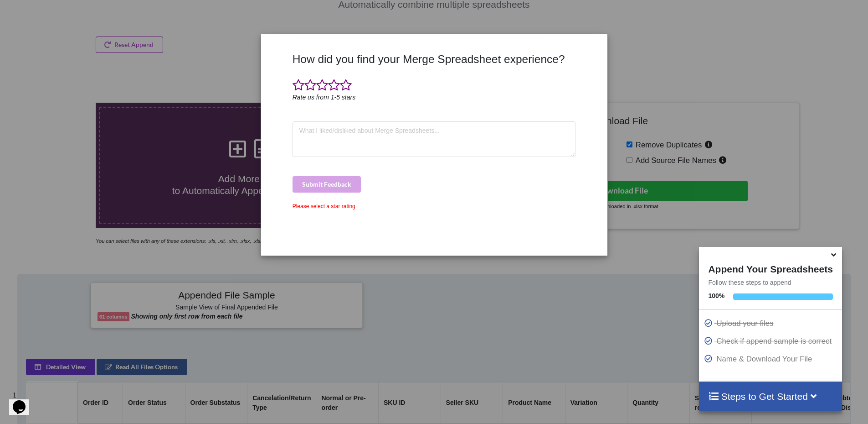 Image resolution: width=868 pixels, height=424 pixels. What do you see at coordinates (6, 8) in the screenshot?
I see `span: 1` at bounding box center [6, 8].